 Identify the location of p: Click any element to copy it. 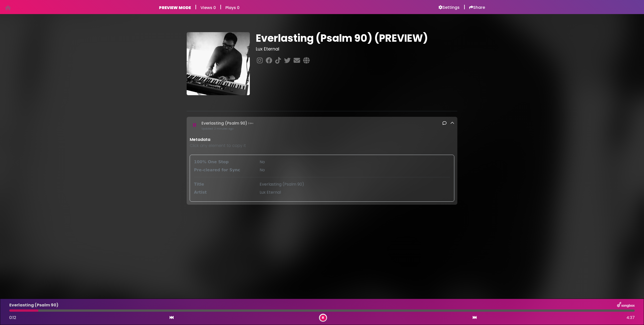
(322, 146).